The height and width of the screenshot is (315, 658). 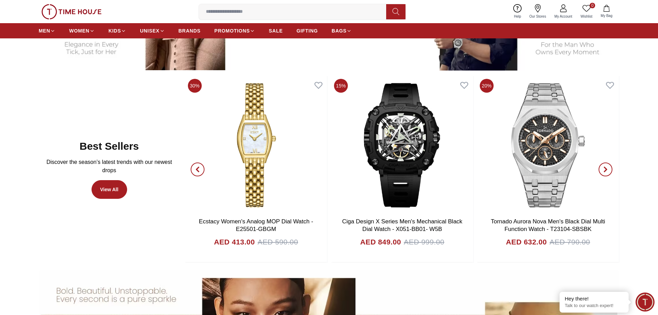 I want to click on a: WOMEN, so click(x=82, y=31).